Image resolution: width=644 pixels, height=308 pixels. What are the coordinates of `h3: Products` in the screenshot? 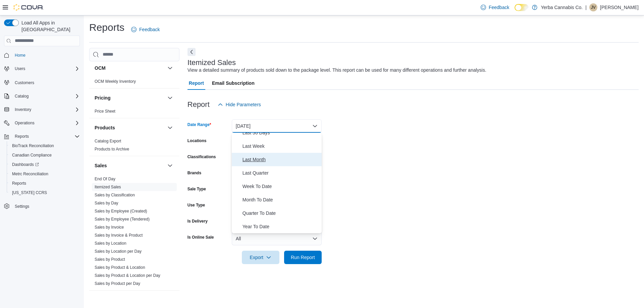 It's located at (105, 128).